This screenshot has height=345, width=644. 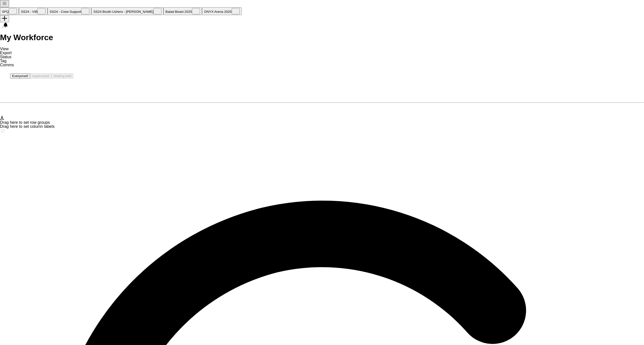 I want to click on button: Waiting list0, so click(x=62, y=76).